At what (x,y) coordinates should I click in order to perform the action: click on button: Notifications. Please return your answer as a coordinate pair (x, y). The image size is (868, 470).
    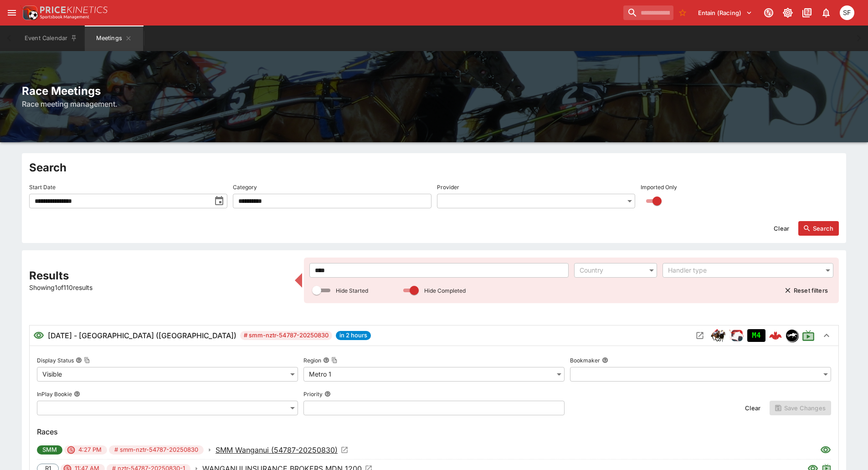
    Looking at the image, I should click on (826, 13).